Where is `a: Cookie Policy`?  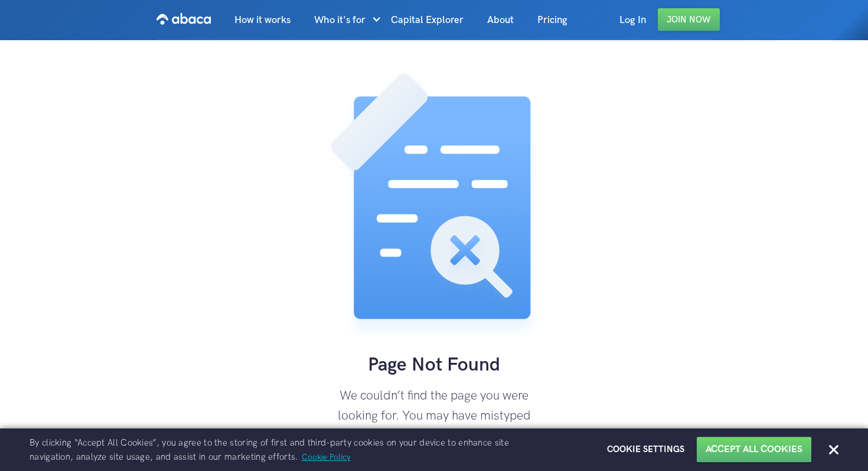
a: Cookie Policy is located at coordinates (324, 457).